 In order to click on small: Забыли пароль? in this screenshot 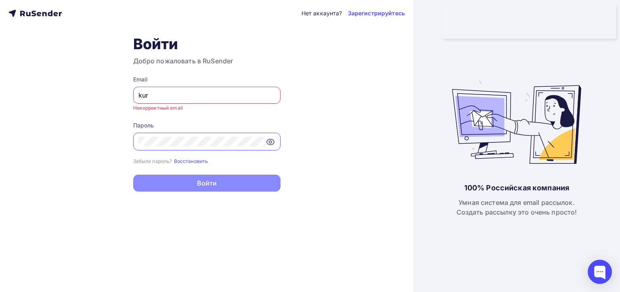, I will do `click(153, 161)`.